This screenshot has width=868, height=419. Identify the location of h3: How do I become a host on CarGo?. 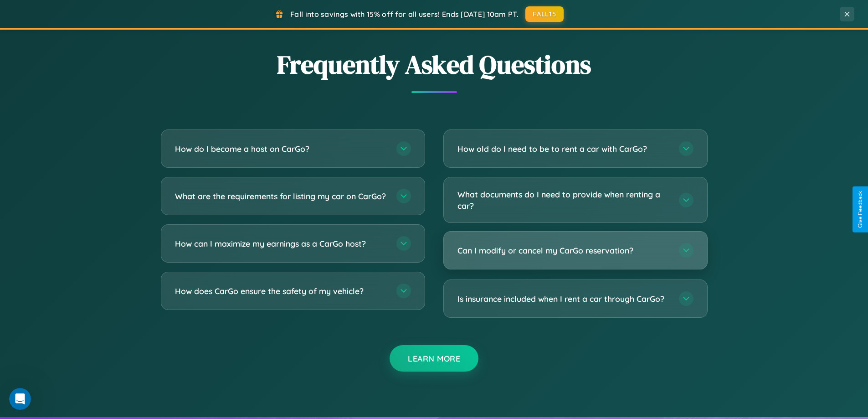
(281, 149).